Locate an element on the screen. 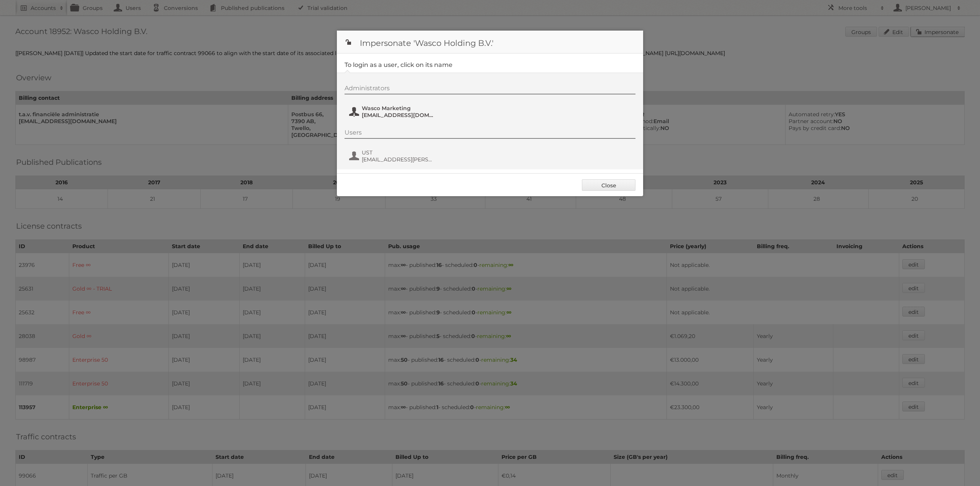 Image resolution: width=980 pixels, height=486 pixels. div: Users is located at coordinates (490, 134).